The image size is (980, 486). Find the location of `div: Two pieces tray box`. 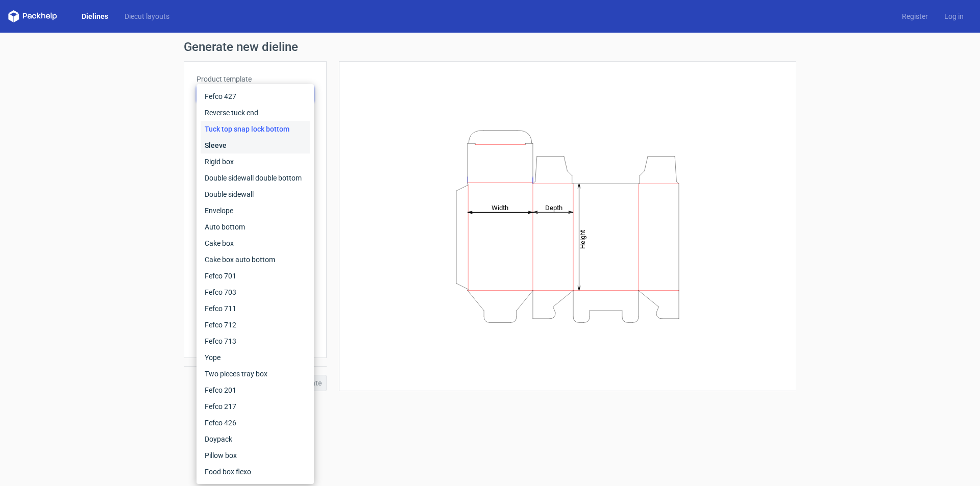

div: Two pieces tray box is located at coordinates (255, 374).